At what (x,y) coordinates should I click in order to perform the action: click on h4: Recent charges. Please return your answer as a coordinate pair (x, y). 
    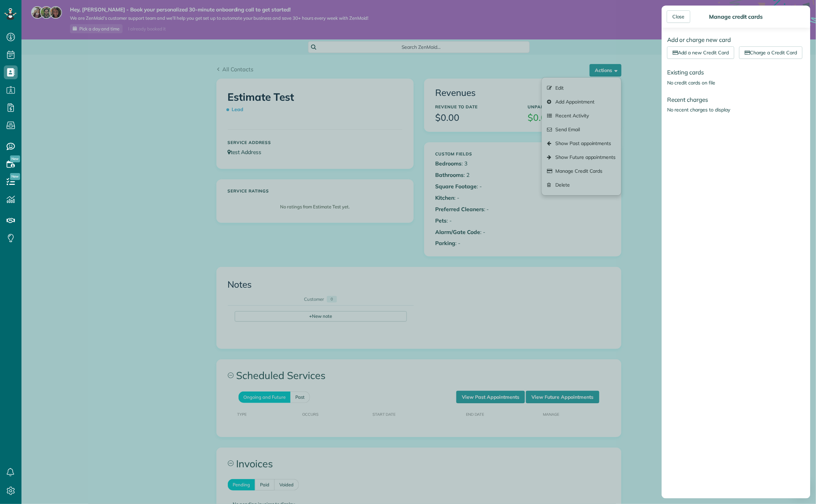
    Looking at the image, I should click on (736, 100).